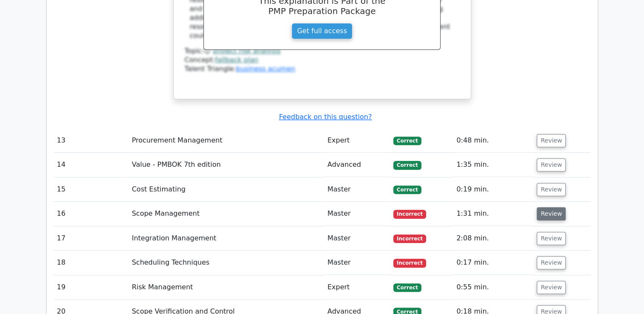  What do you see at coordinates (493, 263) in the screenshot?
I see `td: 0:17 min.` at bounding box center [493, 263].